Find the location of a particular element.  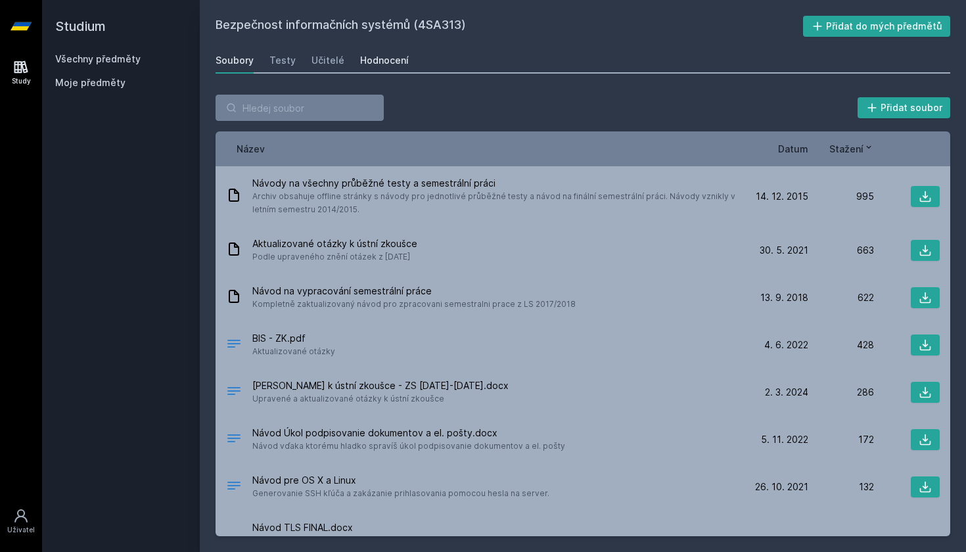

a: Učitelé is located at coordinates (328, 60).